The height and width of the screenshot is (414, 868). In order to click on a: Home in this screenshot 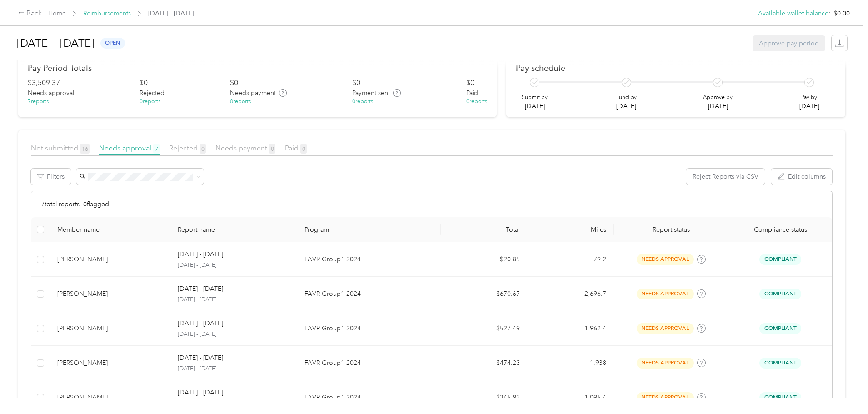, I will do `click(57, 13)`.